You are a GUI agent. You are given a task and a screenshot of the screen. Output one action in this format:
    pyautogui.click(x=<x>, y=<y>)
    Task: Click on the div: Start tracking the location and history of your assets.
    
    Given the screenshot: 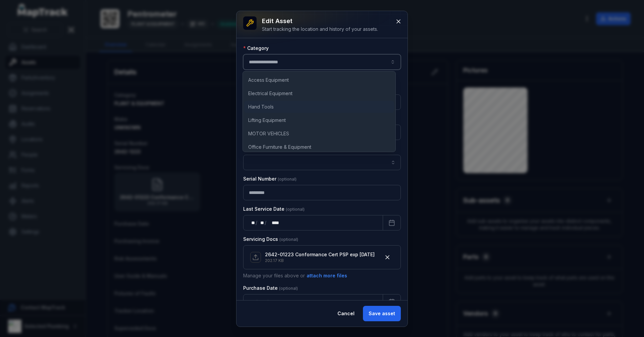 What is the action you would take?
    pyautogui.click(x=320, y=30)
    